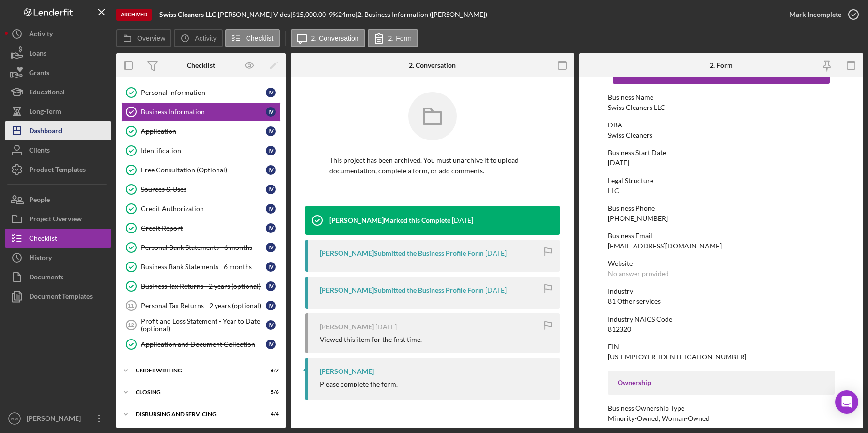 This screenshot has width=868, height=433. Describe the element at coordinates (270, 414) in the screenshot. I see `div: 4 / 4` at that location.